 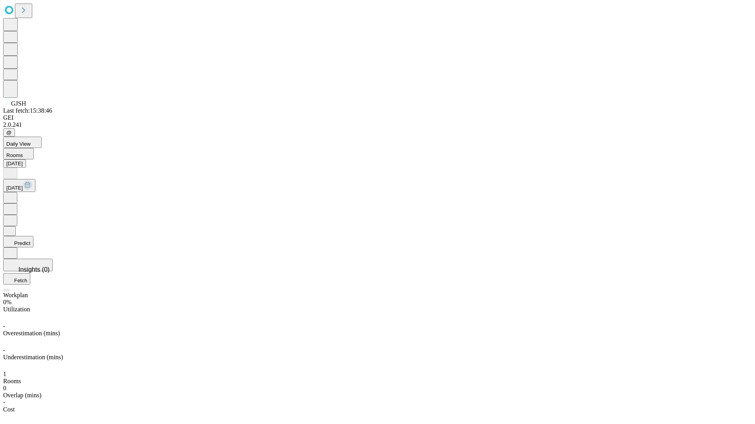 What do you see at coordinates (22, 142) in the screenshot?
I see `button: Daily View` at bounding box center [22, 142].